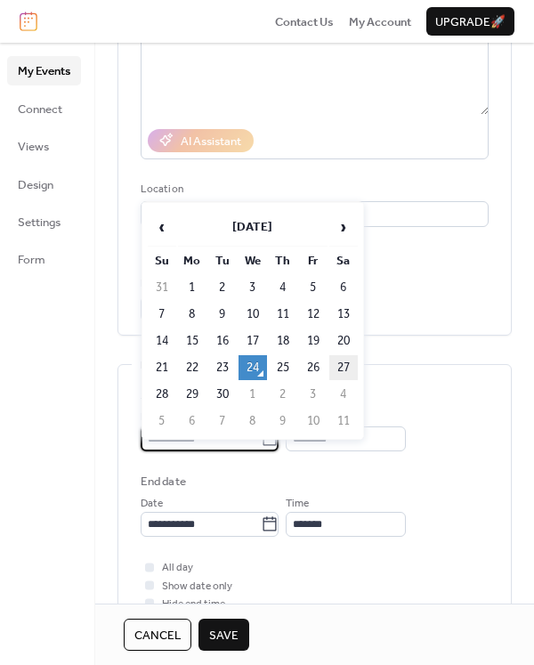  What do you see at coordinates (253, 341) in the screenshot?
I see `td: 17` at bounding box center [253, 341].